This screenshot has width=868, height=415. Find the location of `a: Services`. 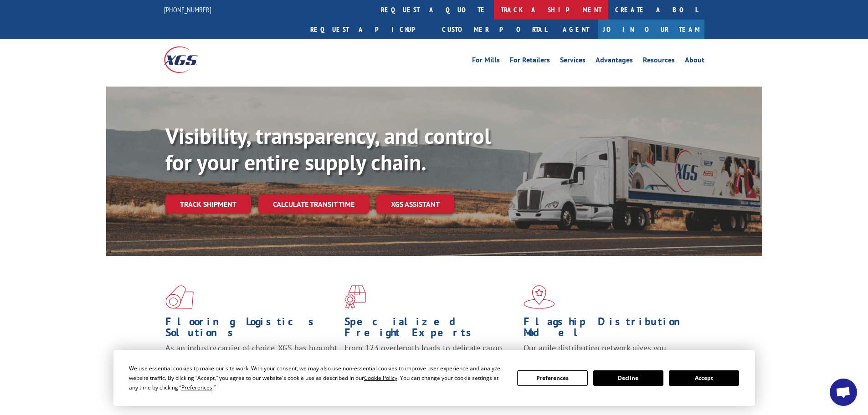

a: Services is located at coordinates (572, 62).